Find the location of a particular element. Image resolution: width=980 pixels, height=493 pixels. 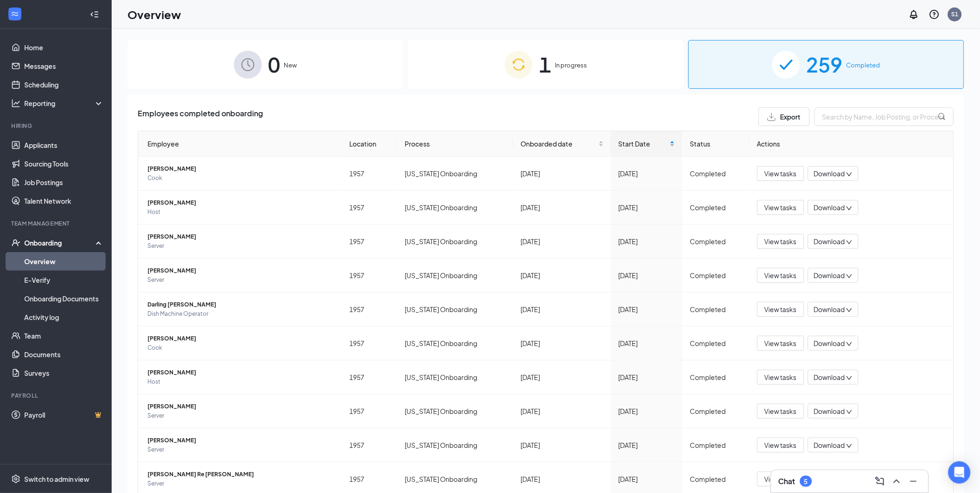

svg: Settings is located at coordinates (15, 479).